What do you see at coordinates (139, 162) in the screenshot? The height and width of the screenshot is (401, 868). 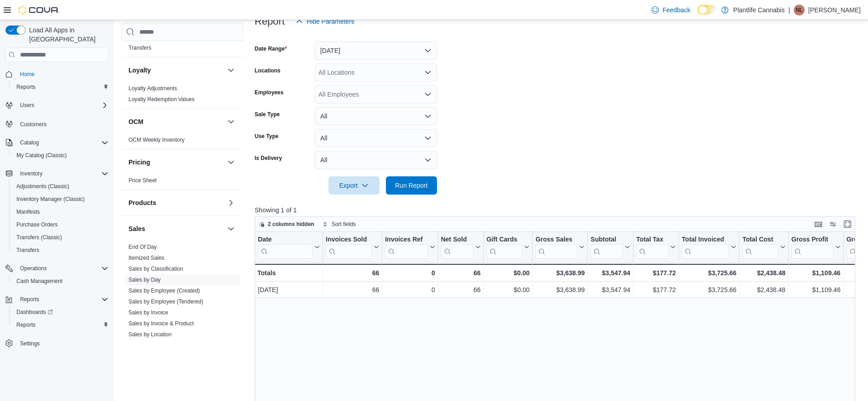 I see `h3: Pricing` at bounding box center [139, 162].